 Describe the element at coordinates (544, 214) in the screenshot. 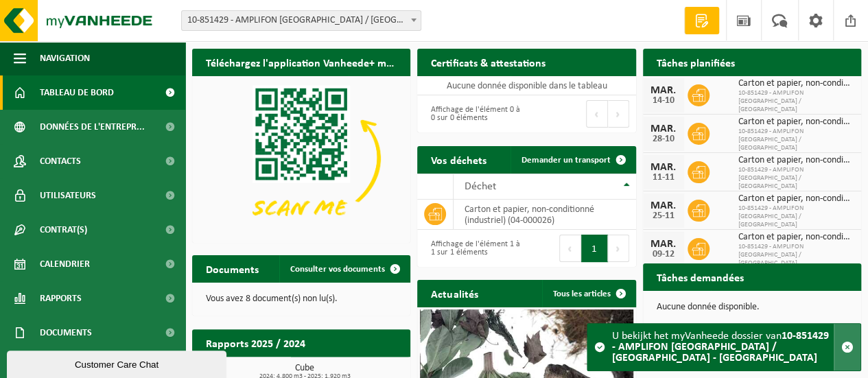

I see `td: carton et papier, non-conditionné (industriel) (04-000026)` at that location.